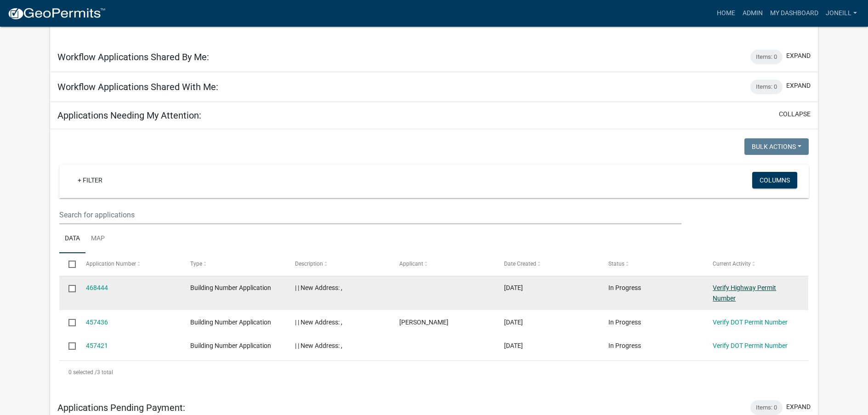  I want to click on datatable-header-cell: Type, so click(234, 264).